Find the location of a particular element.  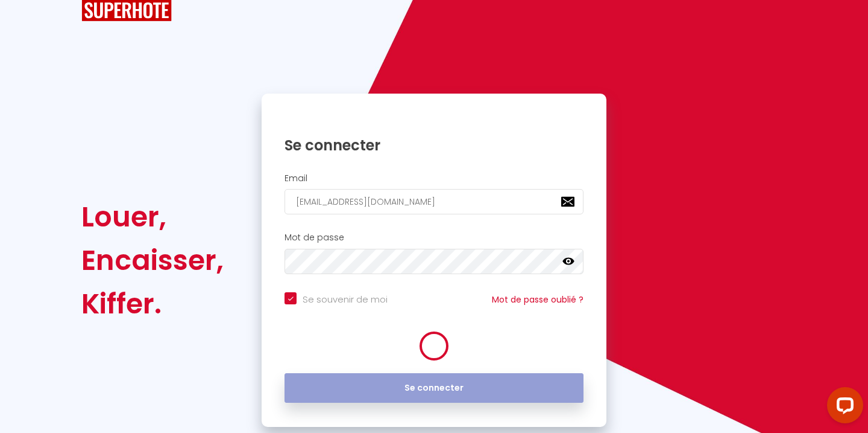

h2: Mot de passe is located at coordinates (434, 237).